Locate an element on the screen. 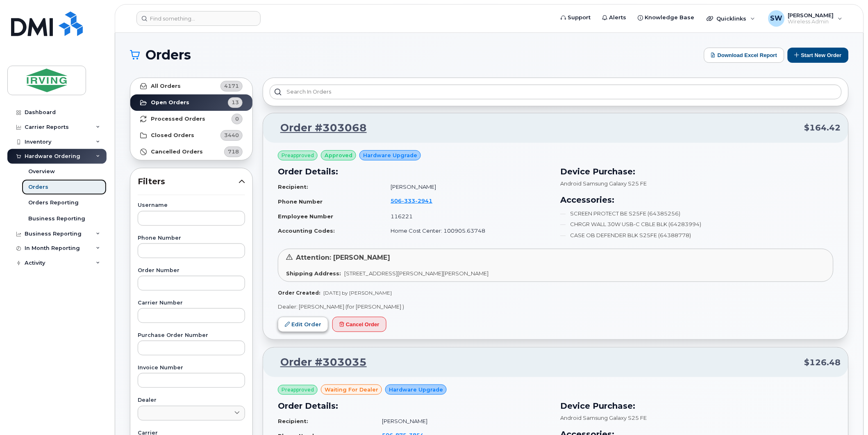 The width and height of the screenshot is (868, 435). button: Cancel Order is located at coordinates (359, 324).